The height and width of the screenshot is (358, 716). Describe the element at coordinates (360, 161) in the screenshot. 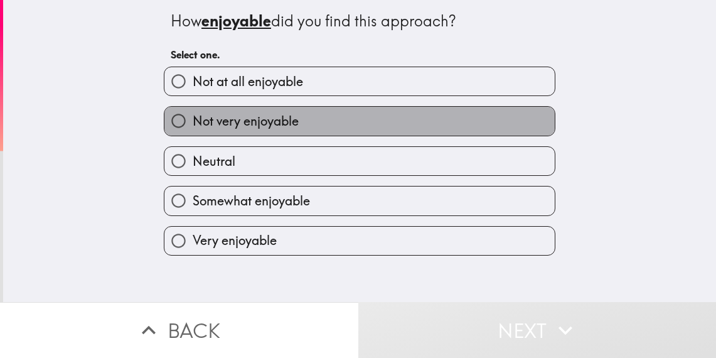

I see `button: Neutral` at that location.